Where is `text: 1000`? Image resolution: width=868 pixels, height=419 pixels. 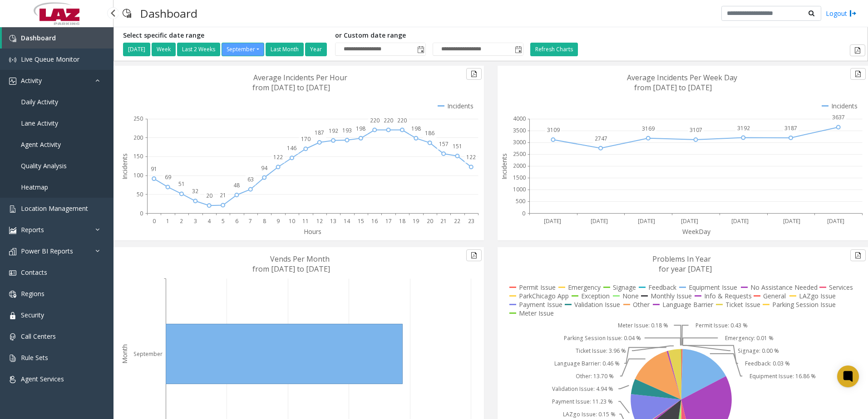
text: 1000 is located at coordinates (519, 189).